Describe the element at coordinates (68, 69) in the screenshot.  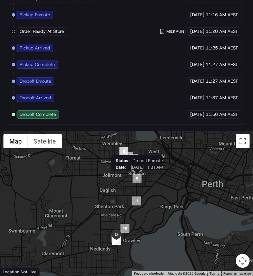
I see `div: Start new chat` at that location.